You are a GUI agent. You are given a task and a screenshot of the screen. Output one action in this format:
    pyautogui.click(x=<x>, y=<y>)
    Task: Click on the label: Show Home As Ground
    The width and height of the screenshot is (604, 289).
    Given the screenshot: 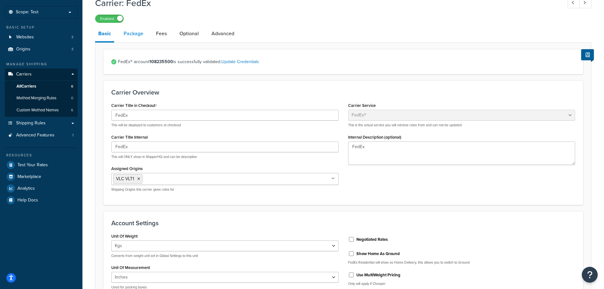 What is the action you would take?
    pyautogui.click(x=378, y=254)
    